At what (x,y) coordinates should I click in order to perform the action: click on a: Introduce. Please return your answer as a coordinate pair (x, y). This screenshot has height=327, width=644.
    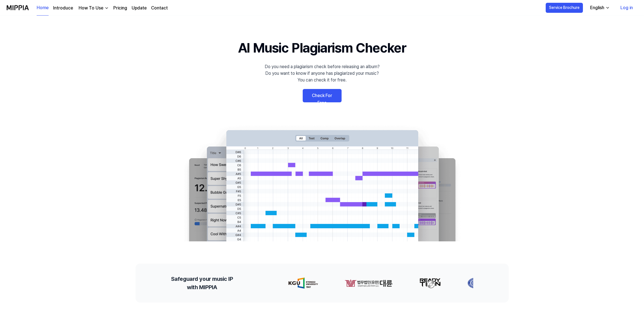
    Looking at the image, I should click on (63, 8).